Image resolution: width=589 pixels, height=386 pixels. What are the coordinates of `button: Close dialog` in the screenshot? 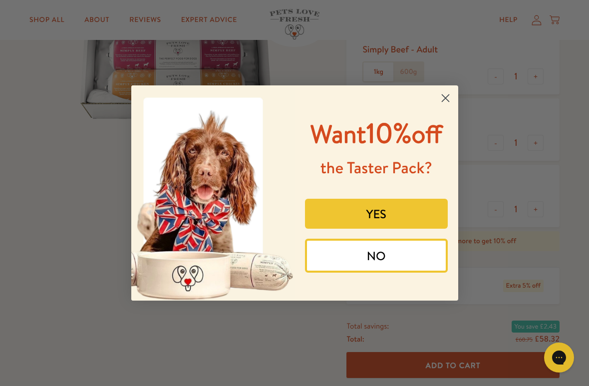 It's located at (445, 98).